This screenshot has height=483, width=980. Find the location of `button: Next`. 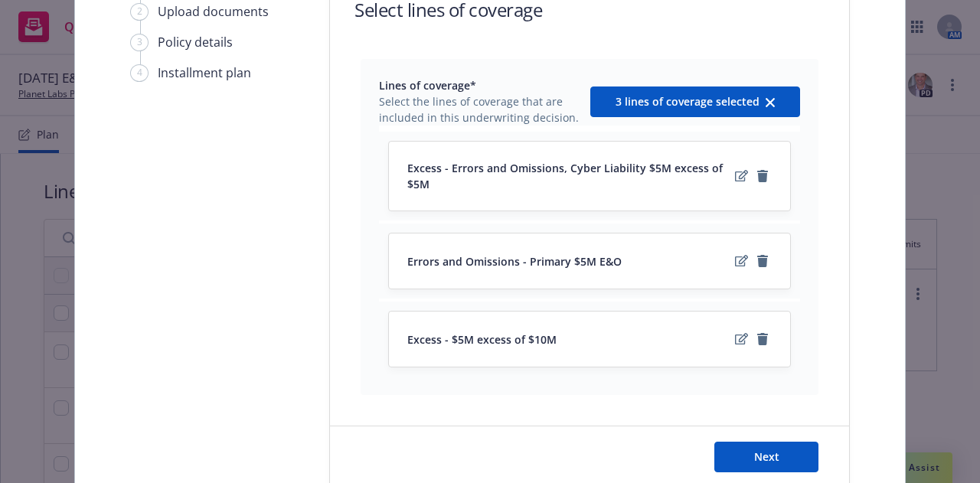

button: Next is located at coordinates (767, 457).